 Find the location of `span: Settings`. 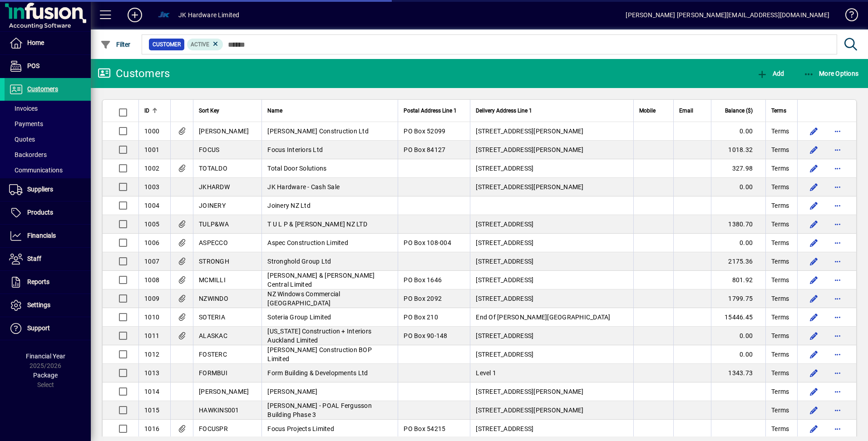

span: Settings is located at coordinates (38, 304).